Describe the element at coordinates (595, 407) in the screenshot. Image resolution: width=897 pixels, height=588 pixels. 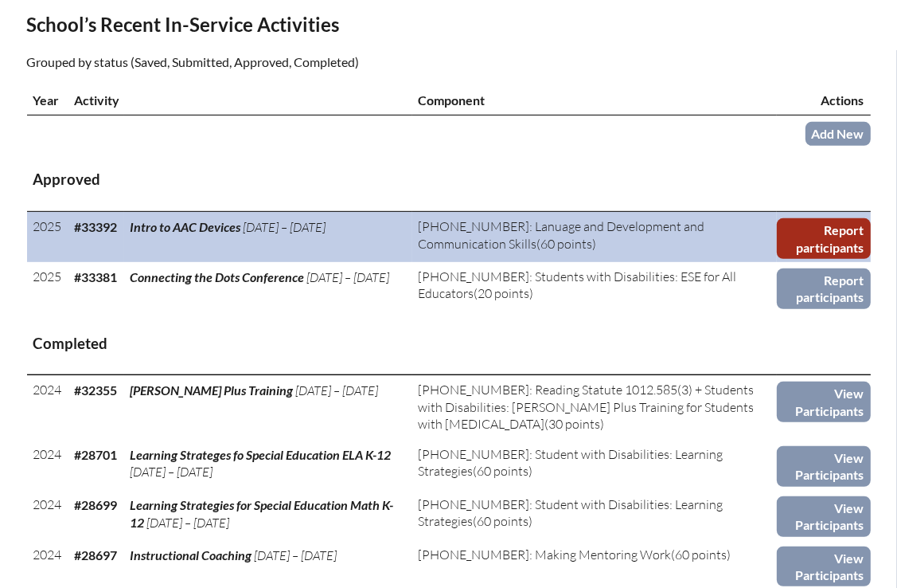
I see `td: (30 points)` at that location.